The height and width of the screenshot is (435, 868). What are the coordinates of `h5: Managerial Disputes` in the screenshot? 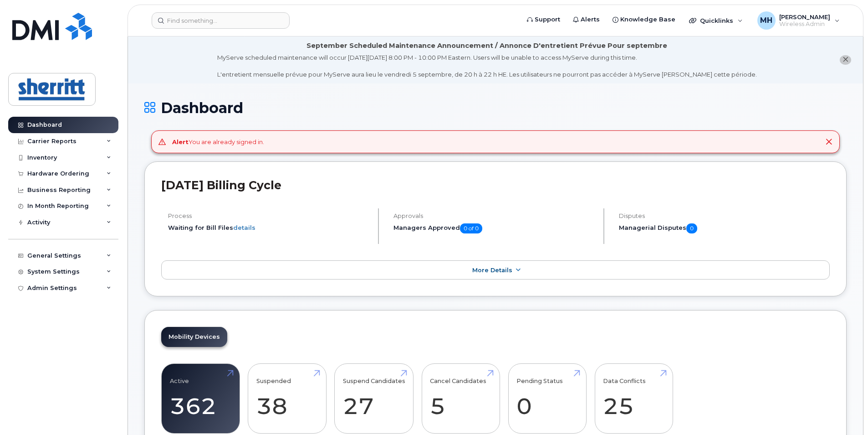 It's located at (724, 228).